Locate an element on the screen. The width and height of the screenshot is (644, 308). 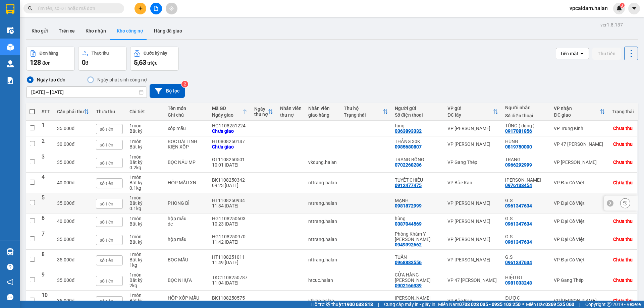
div: Thực thu is located at coordinates (100, 53).